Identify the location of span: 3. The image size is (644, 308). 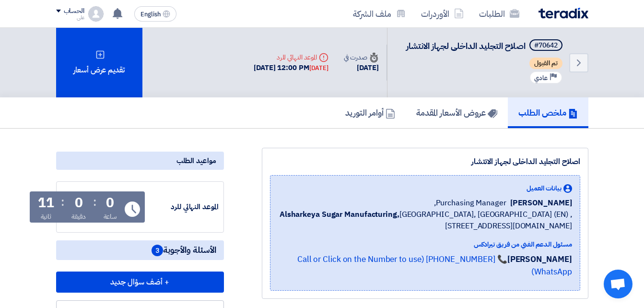
(157, 251).